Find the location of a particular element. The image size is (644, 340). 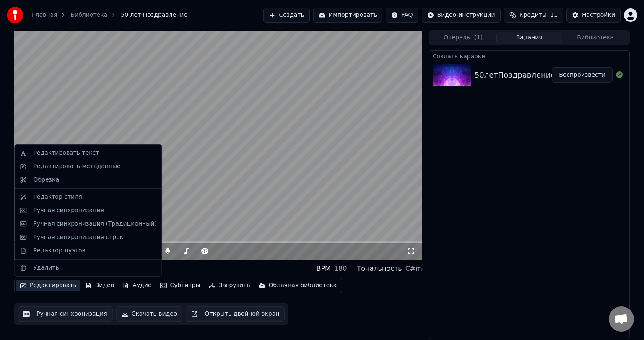

div: Обрезка is located at coordinates (46, 180).